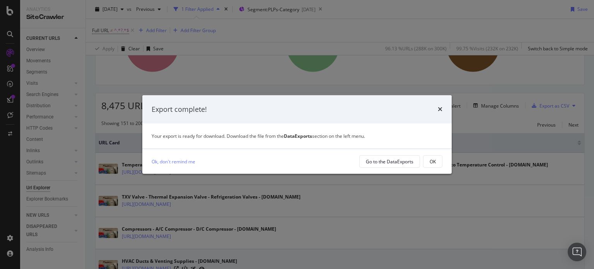  I want to click on div: times, so click(440, 110).